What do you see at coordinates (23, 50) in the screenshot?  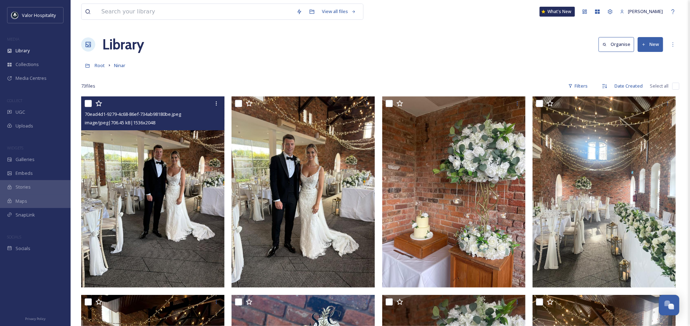 I see `span: Library` at bounding box center [23, 50].